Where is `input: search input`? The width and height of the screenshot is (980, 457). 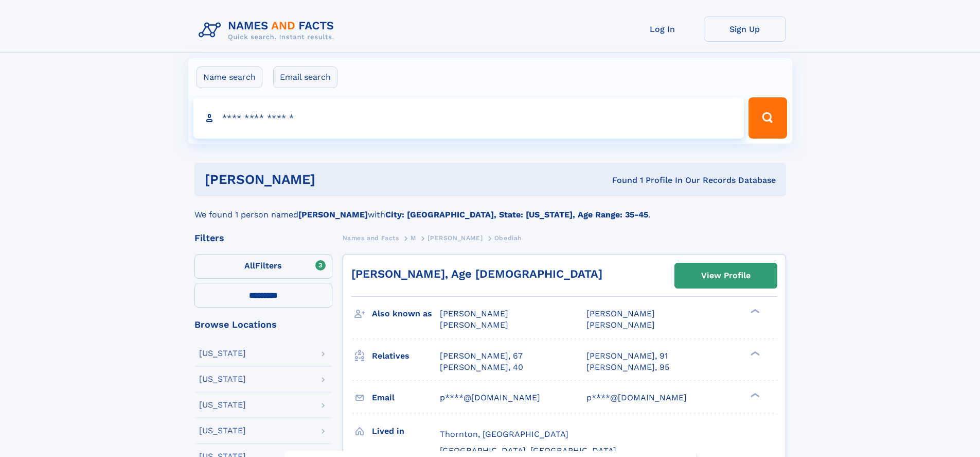 input: search input is located at coordinates (469, 118).